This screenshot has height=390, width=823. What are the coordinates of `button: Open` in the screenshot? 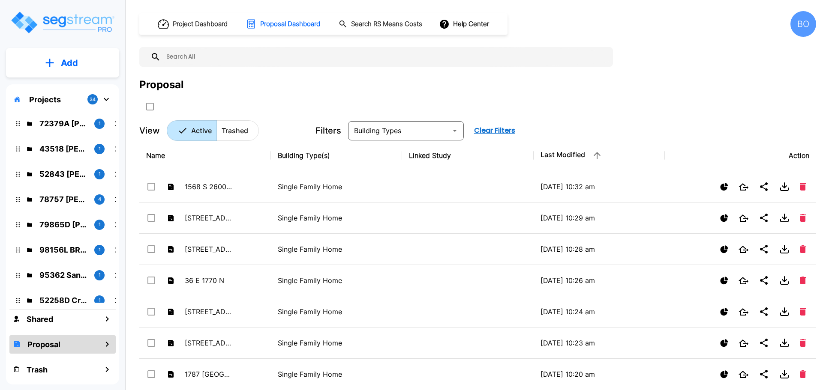 It's located at (455, 131).